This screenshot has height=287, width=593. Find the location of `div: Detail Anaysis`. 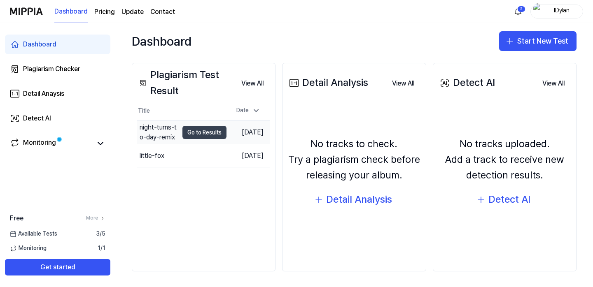

div: Detail Anaysis is located at coordinates (44, 94).